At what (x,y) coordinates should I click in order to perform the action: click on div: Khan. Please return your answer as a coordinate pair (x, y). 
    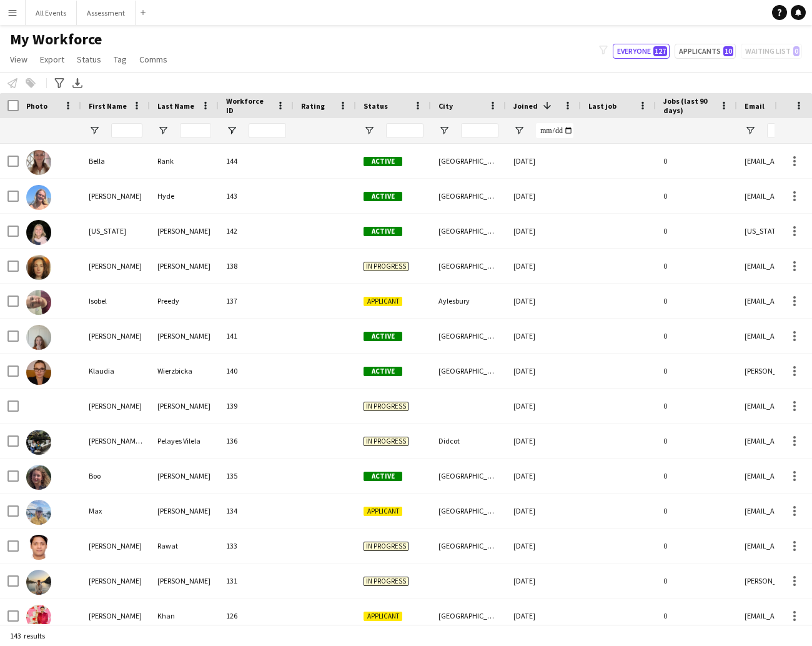
    Looking at the image, I should click on (185, 616).